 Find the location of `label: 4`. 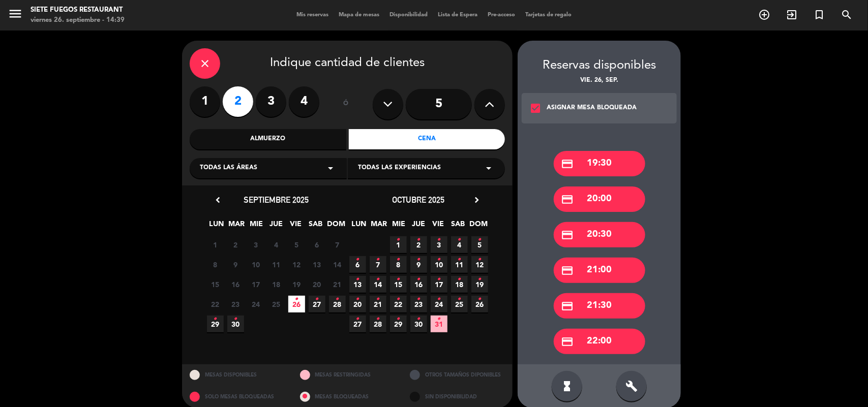

label: 4 is located at coordinates (304, 102).